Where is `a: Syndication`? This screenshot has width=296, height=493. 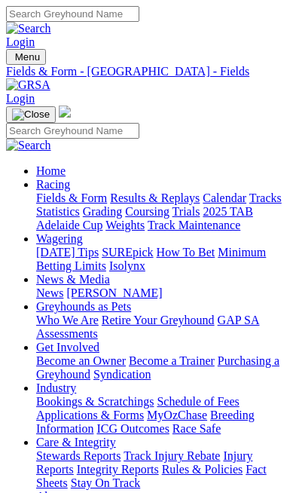
a: Syndication is located at coordinates (122, 374).